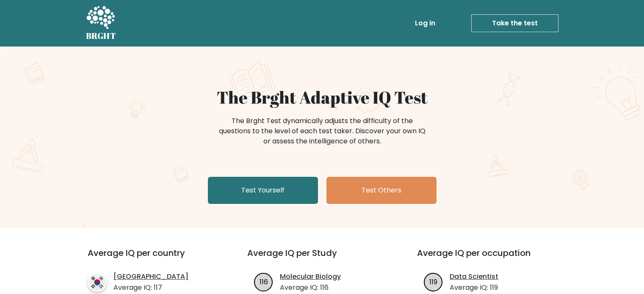  Describe the element at coordinates (322, 131) in the screenshot. I see `div: The Brght Test dynamically adjusts the difficulty of the questions to the level of each test take...` at that location.